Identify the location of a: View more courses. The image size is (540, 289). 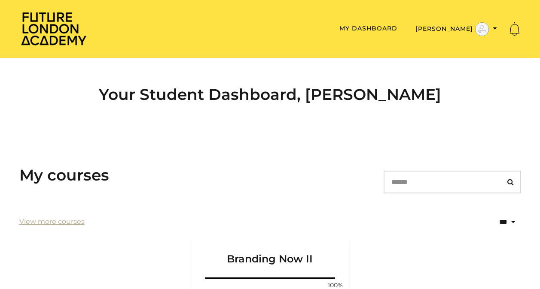
(52, 222).